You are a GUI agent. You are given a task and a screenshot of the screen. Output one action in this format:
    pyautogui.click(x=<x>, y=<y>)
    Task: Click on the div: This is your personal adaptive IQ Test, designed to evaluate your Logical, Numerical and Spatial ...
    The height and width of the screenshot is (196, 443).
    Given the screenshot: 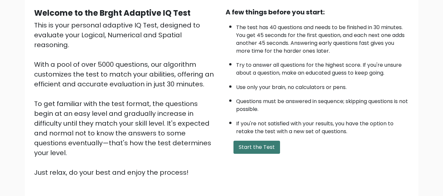 What is the action you would take?
    pyautogui.click(x=126, y=99)
    